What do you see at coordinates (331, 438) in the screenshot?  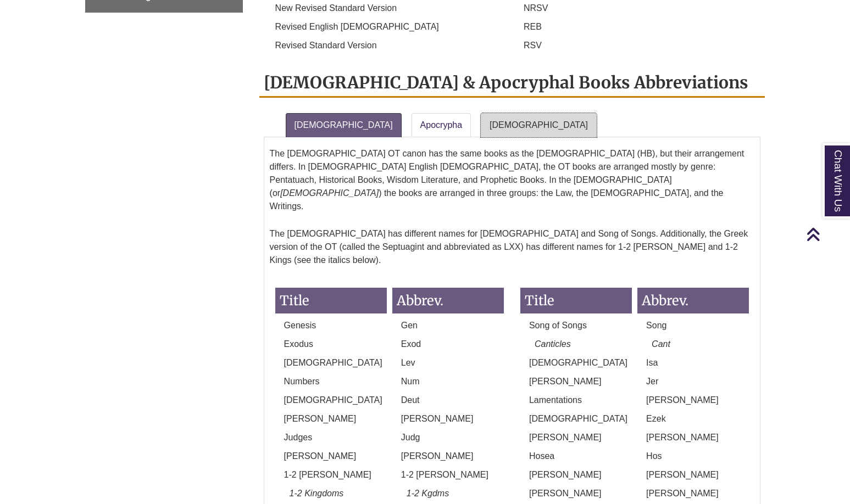 I see `p: Judges` at bounding box center [331, 438].